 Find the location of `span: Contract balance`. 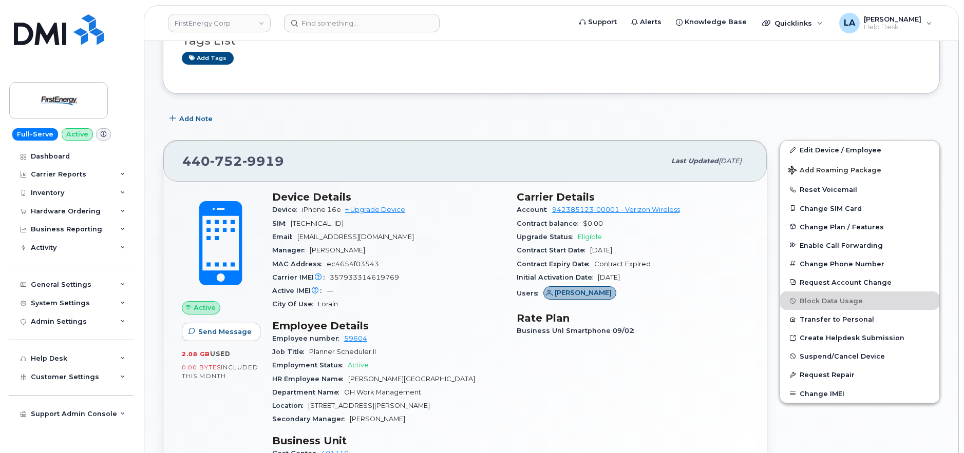

span: Contract balance is located at coordinates (549, 223).